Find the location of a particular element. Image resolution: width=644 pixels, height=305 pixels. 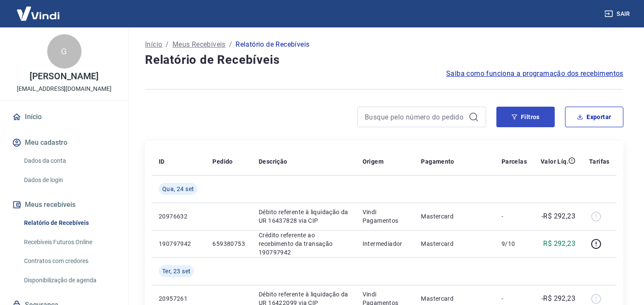

p: Tarifas is located at coordinates (599, 162).